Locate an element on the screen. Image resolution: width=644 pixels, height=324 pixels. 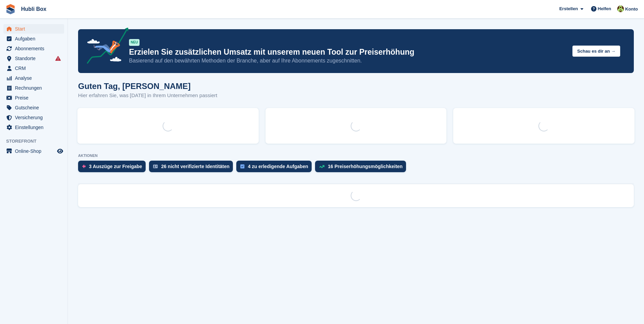
img: move_outs_to_deallocate_icon-f764333ba52eb49d3ac5e1228854f67142a1ed5810a6f6cc68b1a99e826820c5.svg is located at coordinates (84, 167).